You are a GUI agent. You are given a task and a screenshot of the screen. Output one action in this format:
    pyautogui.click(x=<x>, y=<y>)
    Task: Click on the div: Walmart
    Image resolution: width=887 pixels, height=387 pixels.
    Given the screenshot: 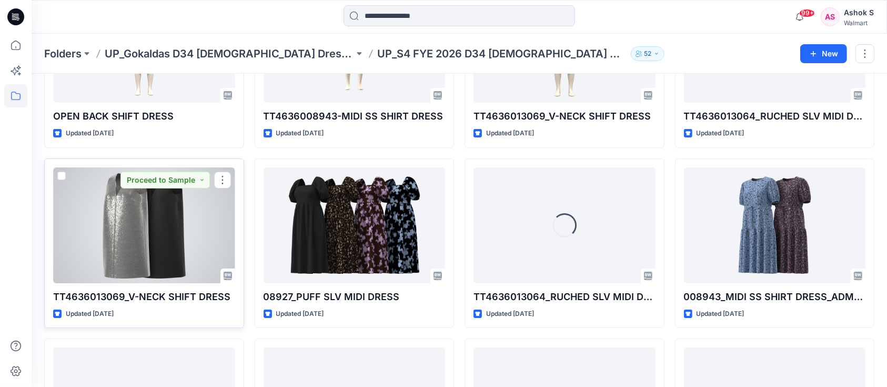 What is the action you would take?
    pyautogui.click(x=859, y=23)
    